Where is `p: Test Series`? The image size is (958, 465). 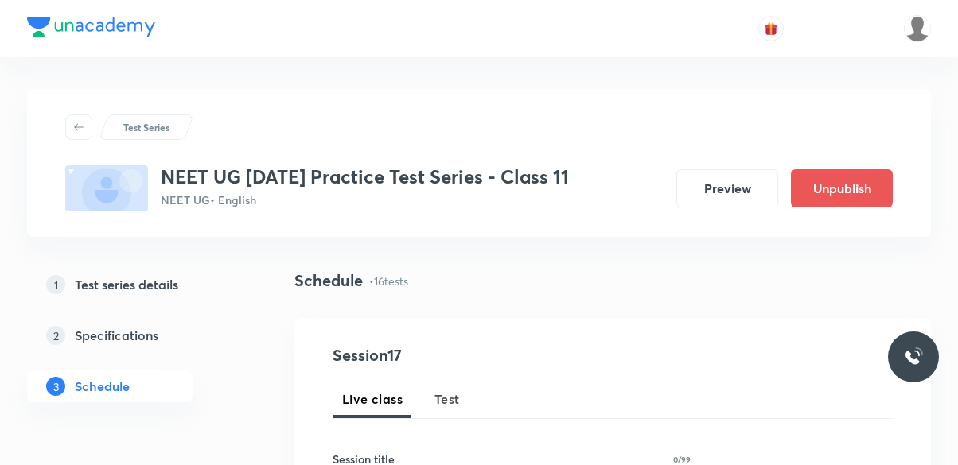
p: Test Series is located at coordinates (146, 127).